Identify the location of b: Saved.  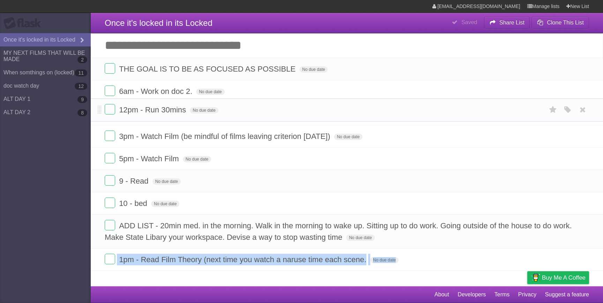
(469, 22).